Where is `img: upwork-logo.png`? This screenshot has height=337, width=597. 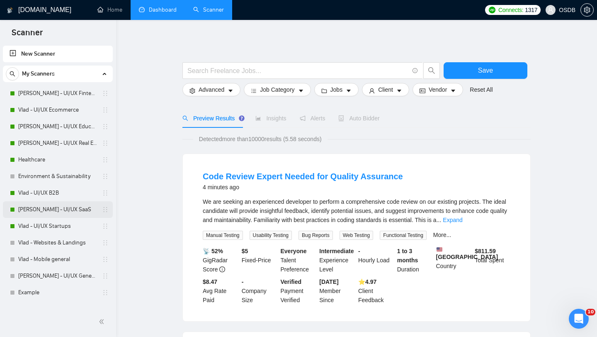
img: upwork-logo.png is located at coordinates (492, 10).